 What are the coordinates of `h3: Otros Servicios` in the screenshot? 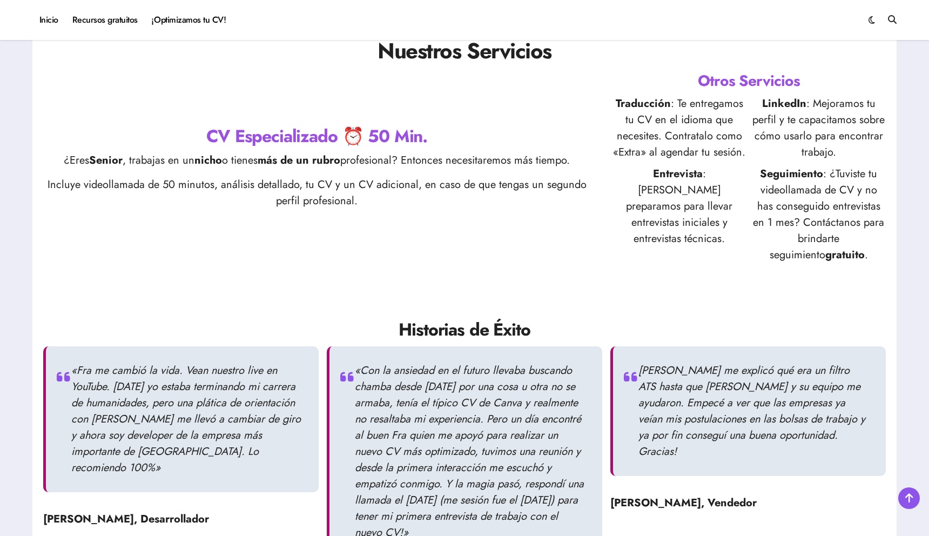 It's located at (749, 80).